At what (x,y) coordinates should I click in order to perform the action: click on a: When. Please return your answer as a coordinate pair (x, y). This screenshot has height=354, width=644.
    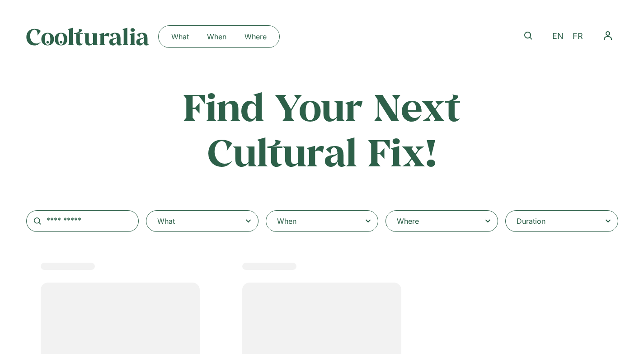
    Looking at the image, I should click on (216, 37).